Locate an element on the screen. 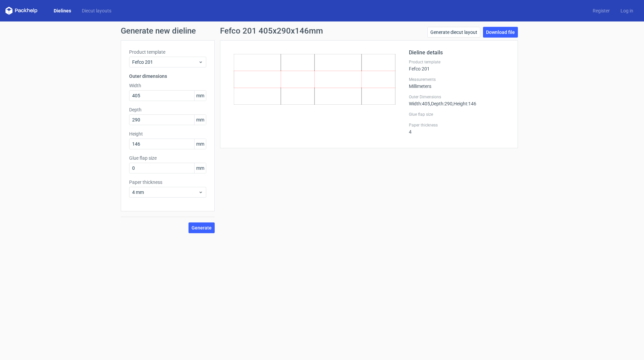 This screenshot has width=644, height=360. span: 4 mm is located at coordinates (165, 192).